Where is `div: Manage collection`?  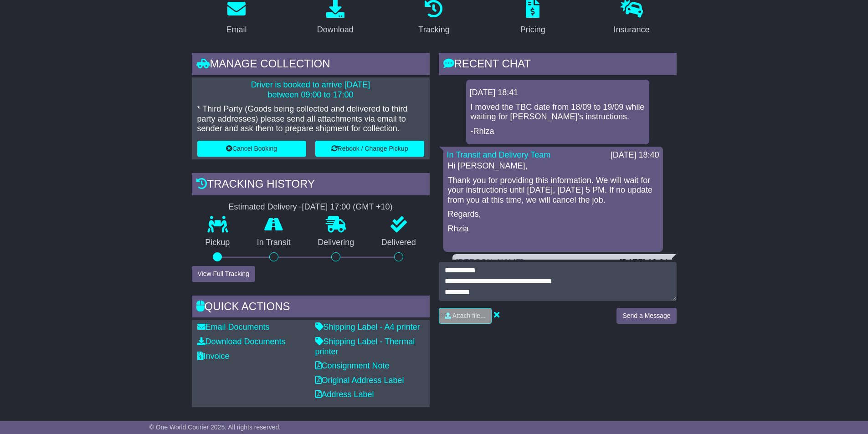 div: Manage collection is located at coordinates (311, 65).